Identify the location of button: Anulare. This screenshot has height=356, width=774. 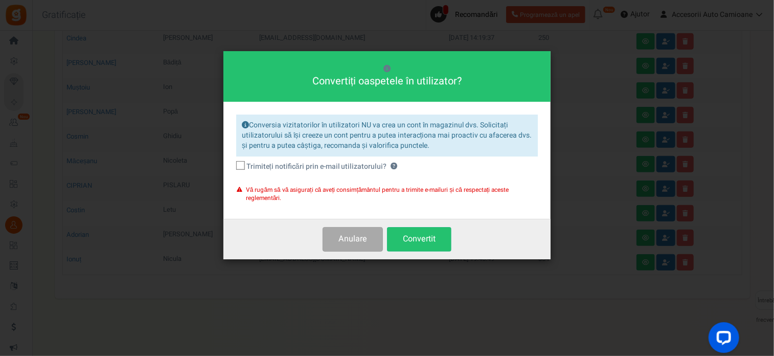
(353, 239).